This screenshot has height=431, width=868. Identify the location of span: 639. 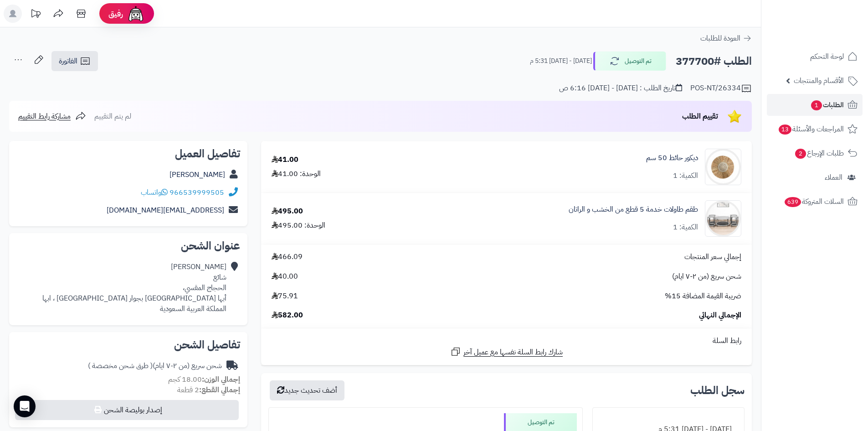
(792, 202).